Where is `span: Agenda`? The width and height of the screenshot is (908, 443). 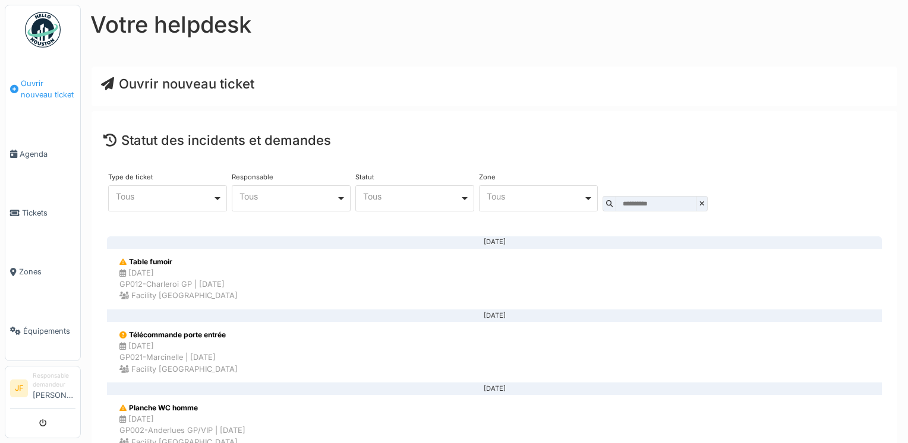 span: Agenda is located at coordinates (48, 154).